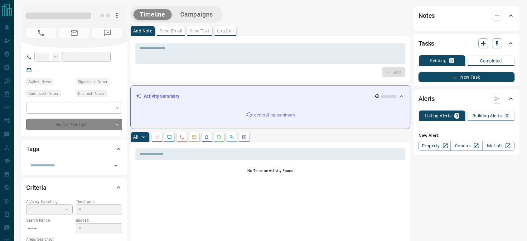  Describe the element at coordinates (74, 33) in the screenshot. I see `span: No Email` at that location.